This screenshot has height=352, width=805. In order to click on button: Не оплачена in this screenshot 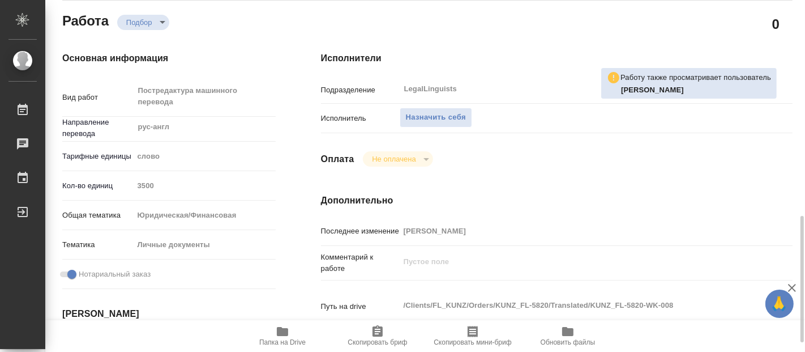, I will do `click(394, 159)`.